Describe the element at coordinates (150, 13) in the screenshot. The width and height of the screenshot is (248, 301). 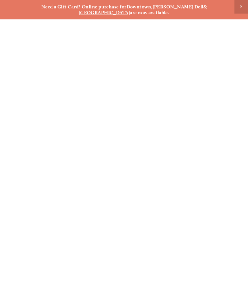
I see `strong: are now available.` at that location.